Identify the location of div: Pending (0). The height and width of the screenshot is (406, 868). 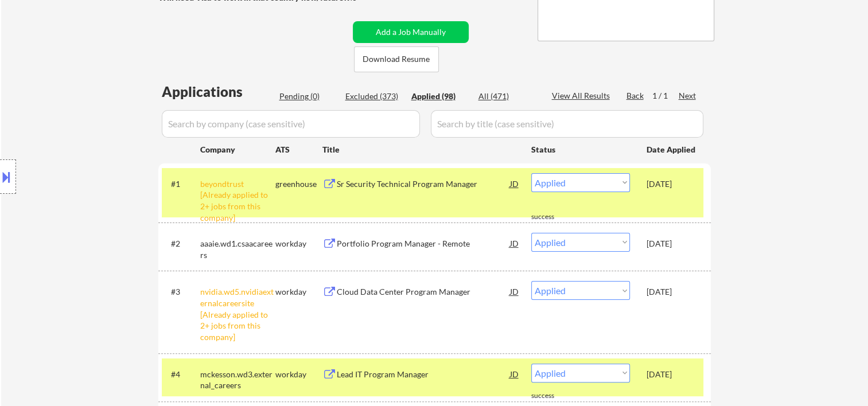
(308, 97).